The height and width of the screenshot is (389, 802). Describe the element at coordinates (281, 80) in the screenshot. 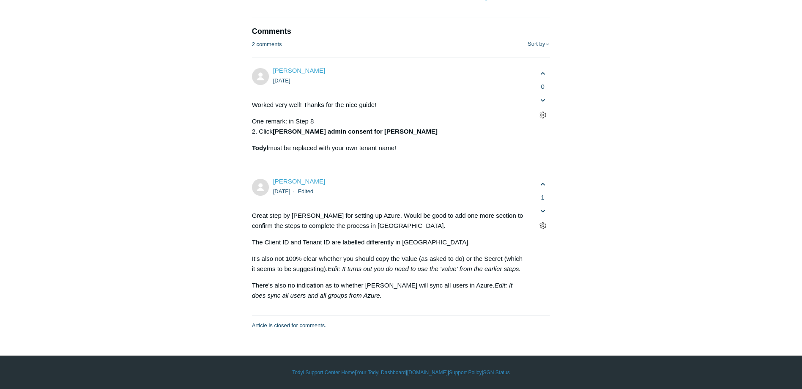

I see `time: 06/07/2021, 11:45` at that location.